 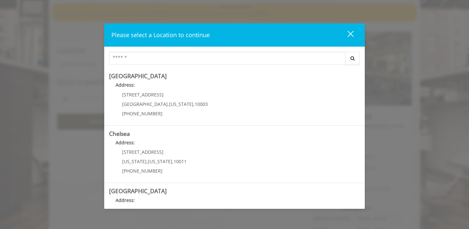 I want to click on b: Chelsea, so click(x=120, y=134).